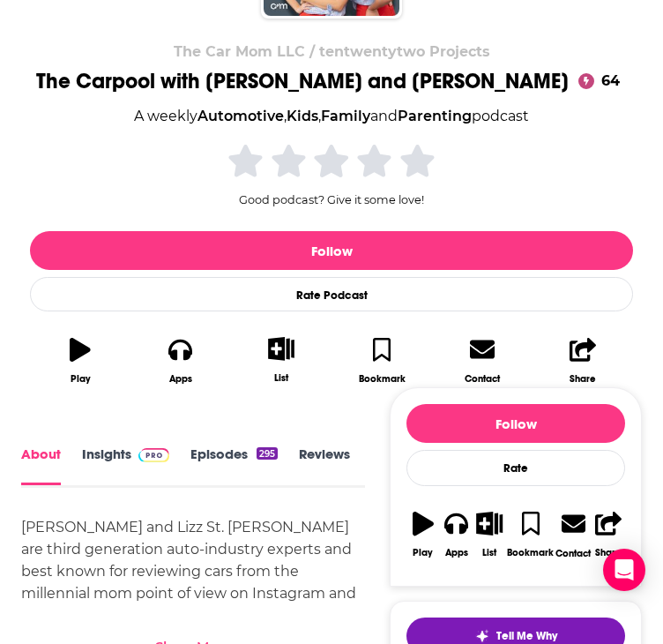 The image size is (663, 644). Describe the element at coordinates (125, 466) in the screenshot. I see `a: InsightsPodchaser Pro` at that location.